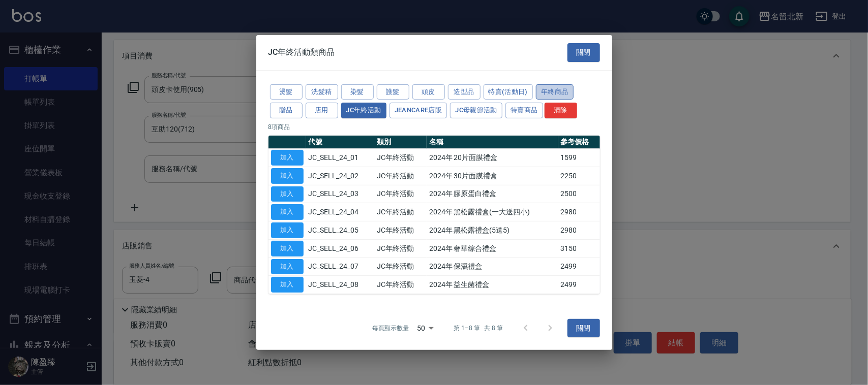 This screenshot has height=385, width=868. I want to click on td: 1599, so click(579, 158).